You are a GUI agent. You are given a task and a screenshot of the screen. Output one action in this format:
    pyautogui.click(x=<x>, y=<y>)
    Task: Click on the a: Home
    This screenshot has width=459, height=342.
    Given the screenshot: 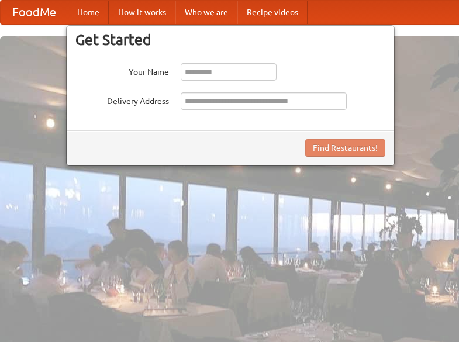 What is the action you would take?
    pyautogui.click(x=88, y=12)
    